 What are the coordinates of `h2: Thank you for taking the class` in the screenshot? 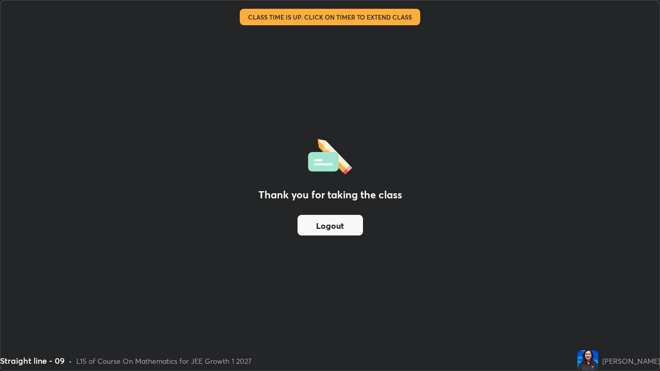 It's located at (330, 195).